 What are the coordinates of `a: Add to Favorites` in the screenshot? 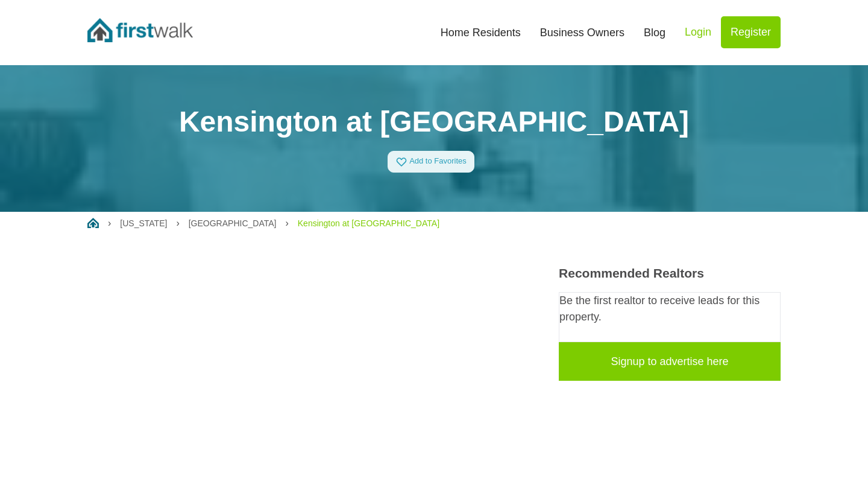 It's located at (431, 162).